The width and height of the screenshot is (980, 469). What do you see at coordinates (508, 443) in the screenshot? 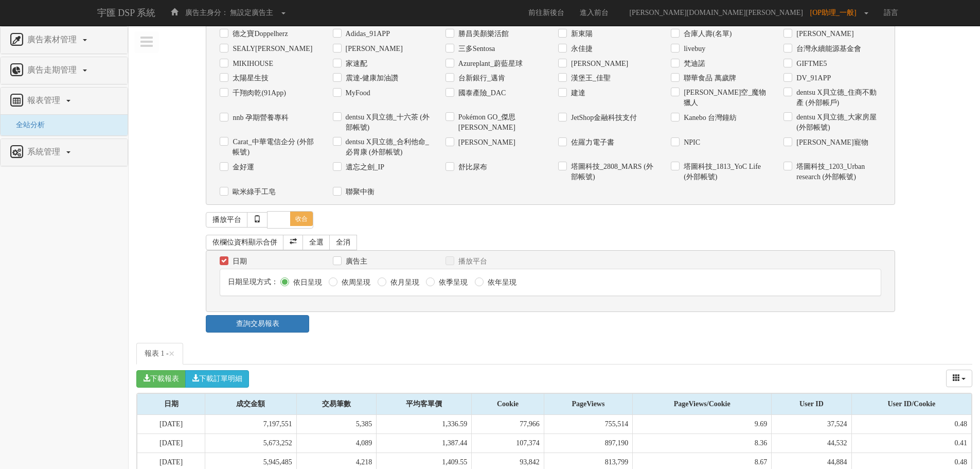
I see `td: 107,374` at bounding box center [508, 443].